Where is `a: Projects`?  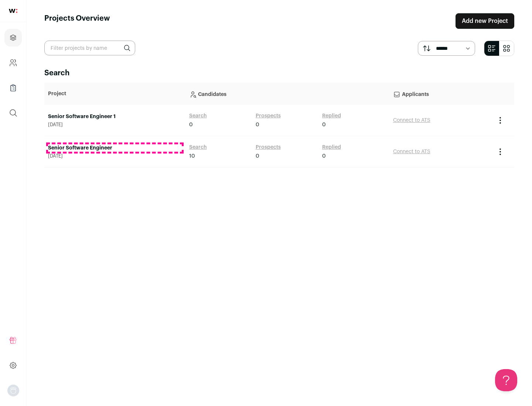
a: Projects is located at coordinates (13, 38).